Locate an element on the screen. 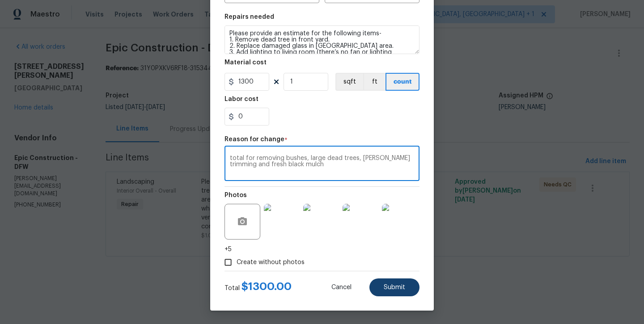  h5: Photos is located at coordinates (236, 196).